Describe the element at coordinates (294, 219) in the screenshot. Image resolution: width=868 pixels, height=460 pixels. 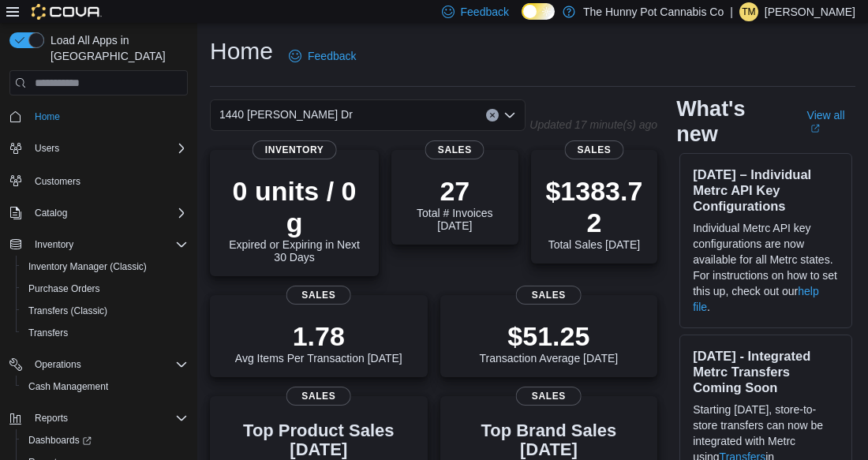
I see `div: Expired or Expiring in Next 30 Days` at that location.